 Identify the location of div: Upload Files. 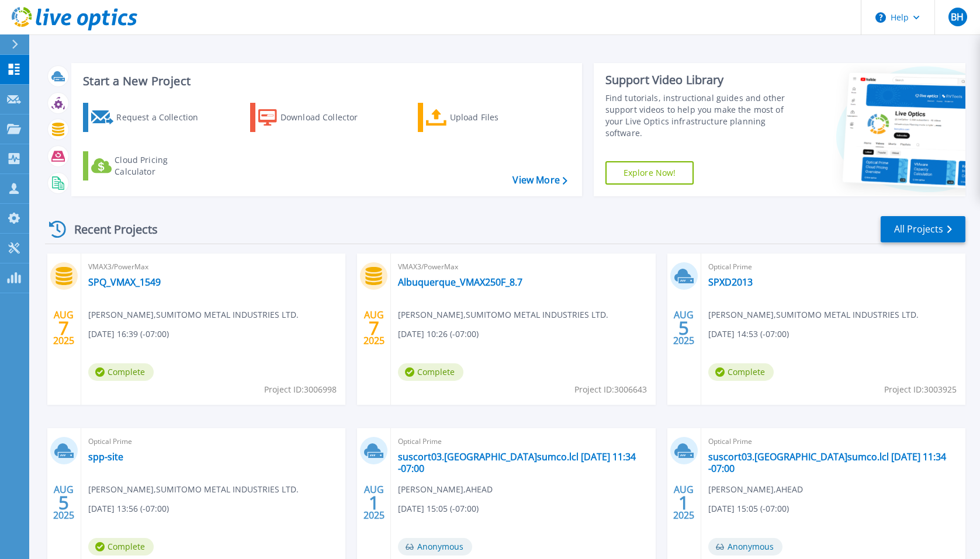
(497, 118).